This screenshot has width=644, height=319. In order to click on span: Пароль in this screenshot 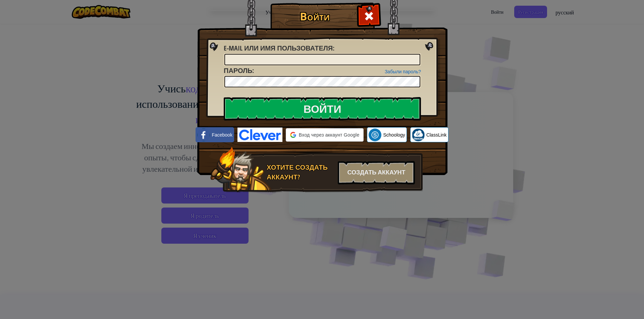, I will do `click(238, 70)`.